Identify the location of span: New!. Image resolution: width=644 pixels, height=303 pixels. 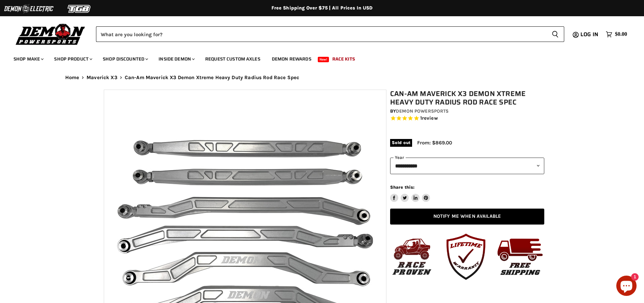
(323, 60).